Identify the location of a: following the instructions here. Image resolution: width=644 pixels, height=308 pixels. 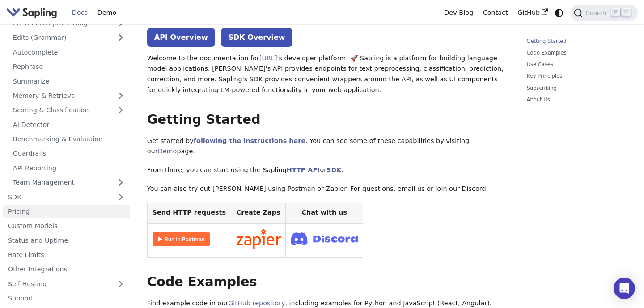
(250, 141).